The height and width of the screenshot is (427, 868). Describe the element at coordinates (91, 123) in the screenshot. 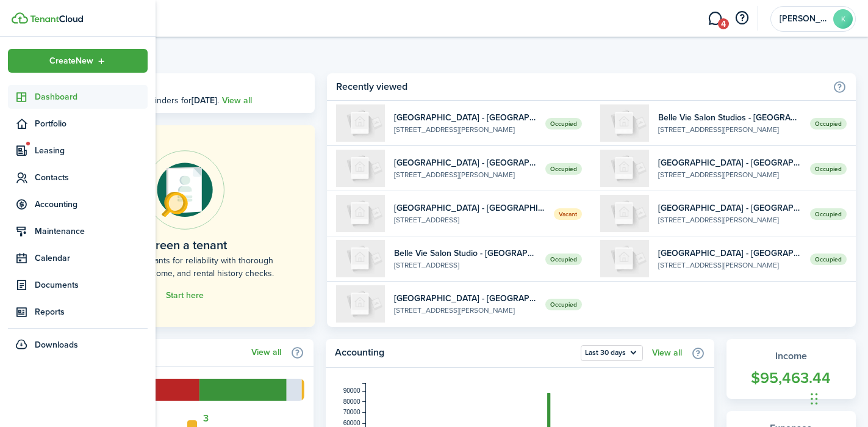

I see `span: Portfolio` at that location.